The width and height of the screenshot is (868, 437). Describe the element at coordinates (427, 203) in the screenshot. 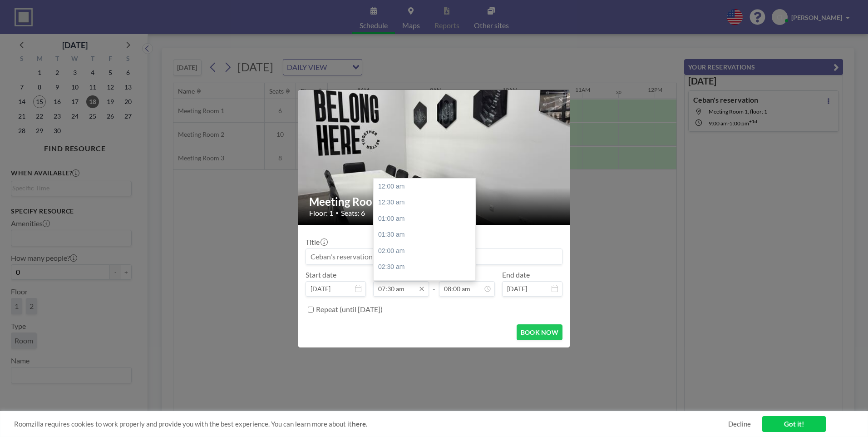

I see `div: 12:30 am` at that location.